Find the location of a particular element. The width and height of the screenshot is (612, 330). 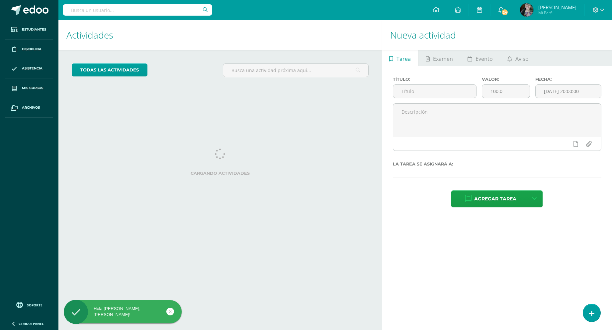

label: Fecha: is located at coordinates (568, 79).